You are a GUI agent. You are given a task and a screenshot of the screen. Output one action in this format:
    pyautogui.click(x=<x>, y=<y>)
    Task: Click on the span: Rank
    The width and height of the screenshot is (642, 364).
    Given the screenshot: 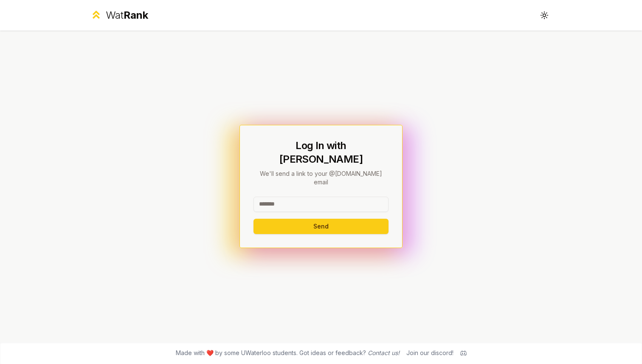 What is the action you would take?
    pyautogui.click(x=136, y=15)
    